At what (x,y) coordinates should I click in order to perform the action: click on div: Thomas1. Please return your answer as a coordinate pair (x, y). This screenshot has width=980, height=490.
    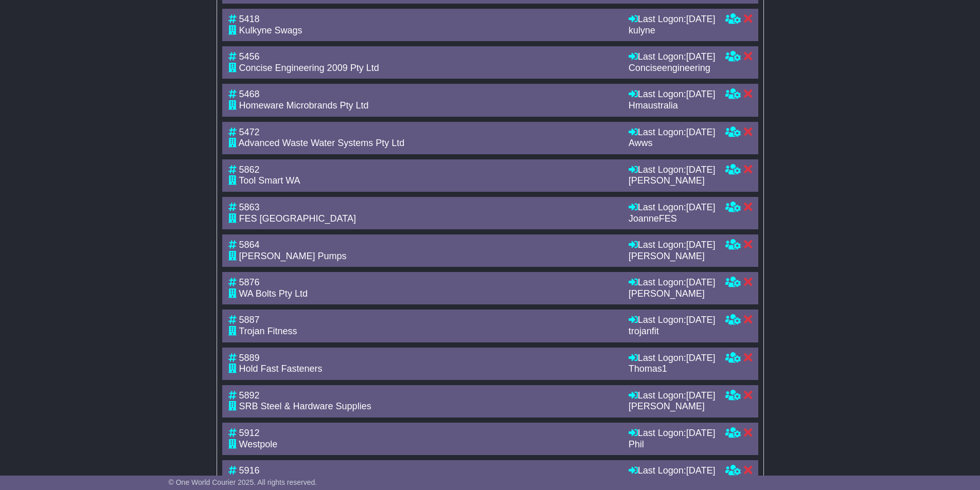
    Looking at the image, I should click on (672, 369).